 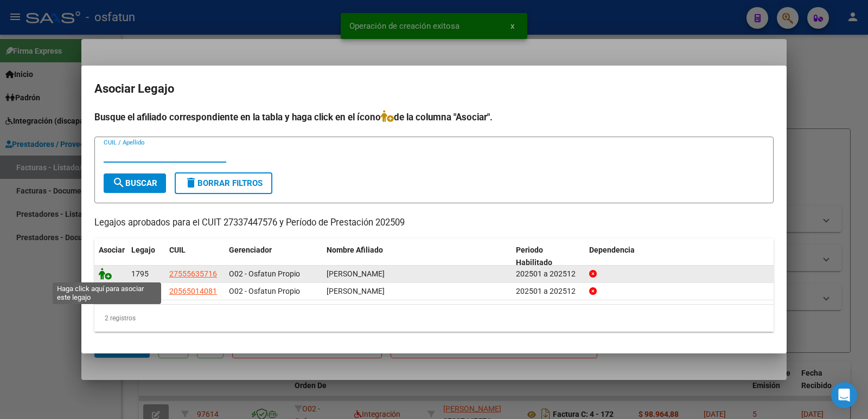 I want to click on span: Legajo, so click(x=143, y=250).